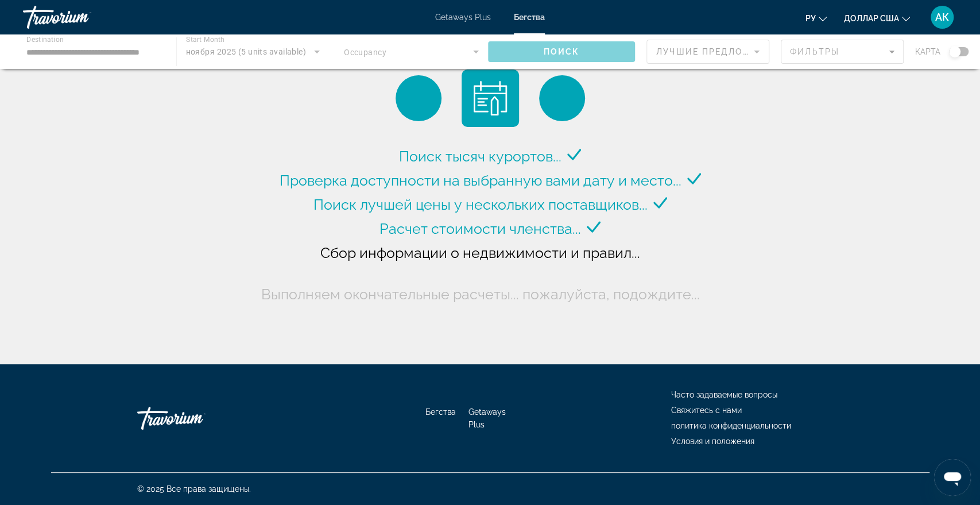 The image size is (980, 505). I want to click on span: Выполняем окончательные расчеты... пожалуйста, подождите..., so click(480, 294).